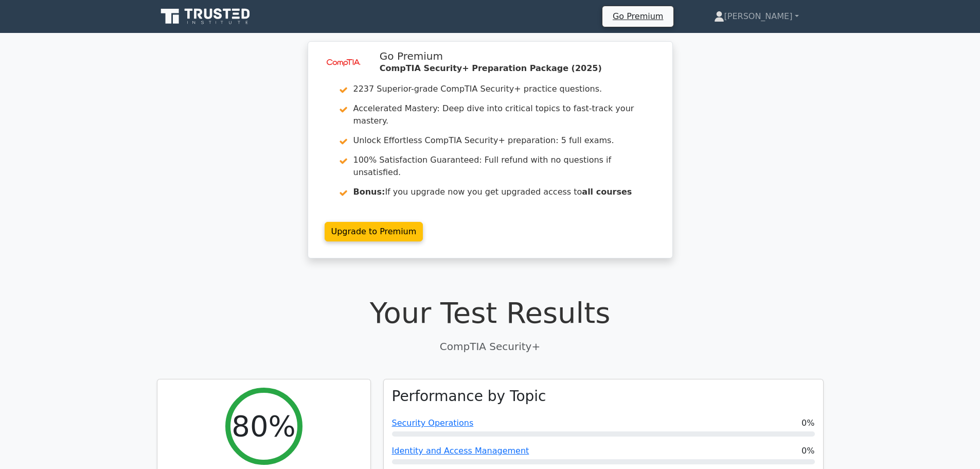 The image size is (980, 469). What do you see at coordinates (433, 423) in the screenshot?
I see `a: Security Operations` at bounding box center [433, 423].